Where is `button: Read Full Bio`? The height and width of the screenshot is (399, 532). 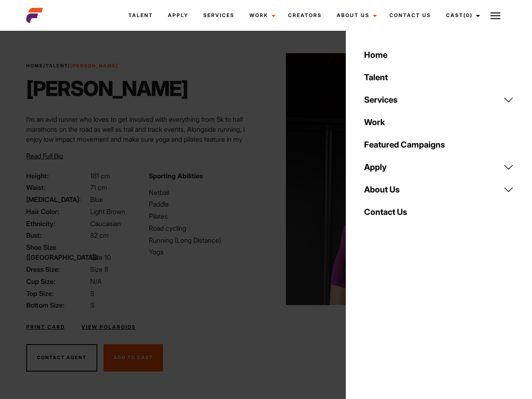 button: Read Full Bio is located at coordinates (45, 156).